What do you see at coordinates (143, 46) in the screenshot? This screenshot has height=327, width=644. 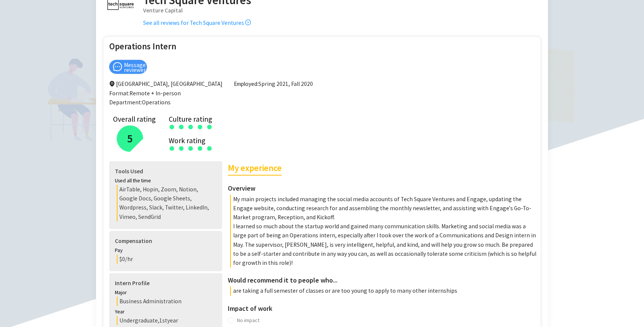 I see `h2: Operations Intern` at bounding box center [143, 46].